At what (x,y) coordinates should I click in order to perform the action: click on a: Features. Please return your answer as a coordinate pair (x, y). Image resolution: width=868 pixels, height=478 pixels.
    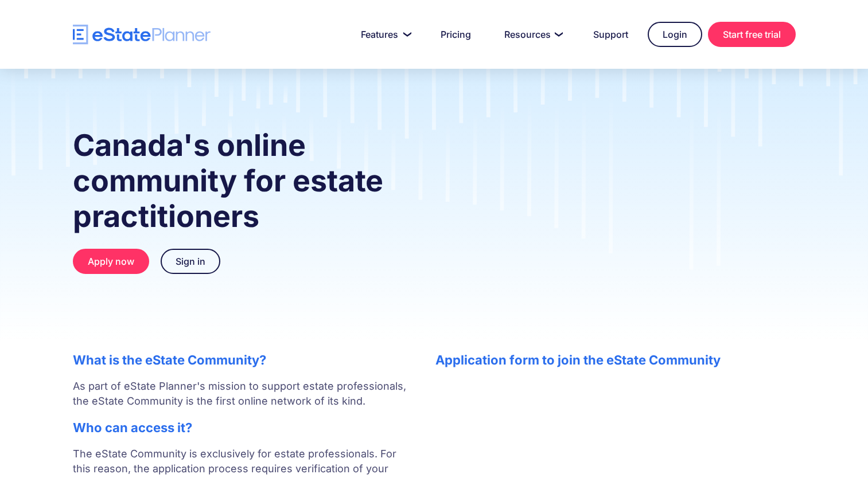
    Looking at the image, I should click on (384, 34).